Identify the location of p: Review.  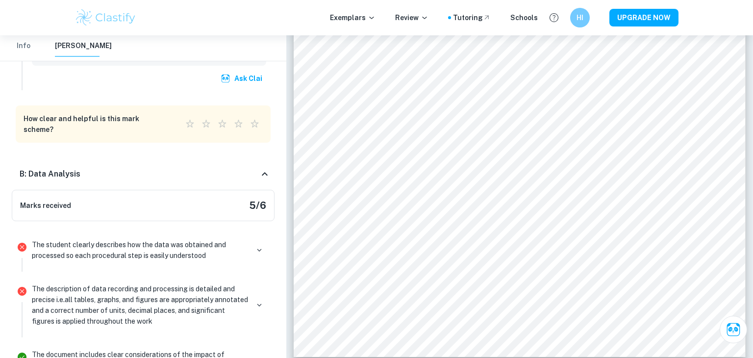
(412, 18).